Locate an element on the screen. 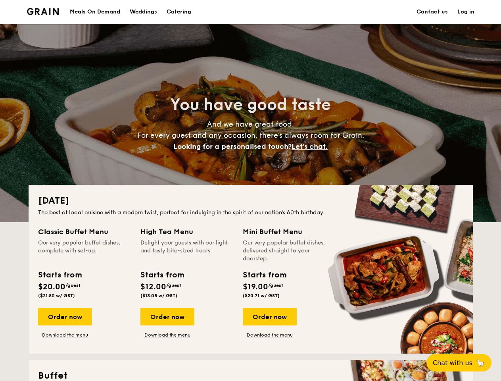 The height and width of the screenshot is (381, 501). button: Chat with us🦙 is located at coordinates (459, 363).